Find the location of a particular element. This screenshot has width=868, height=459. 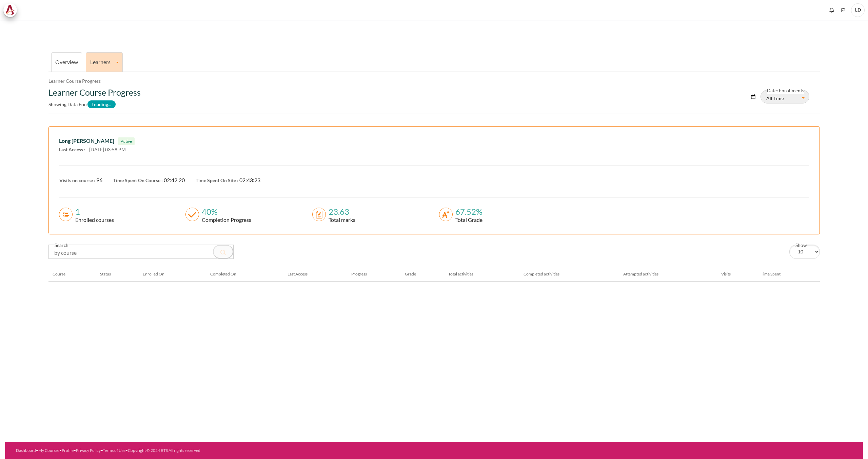

div: Enrolled courses is located at coordinates (94, 219).